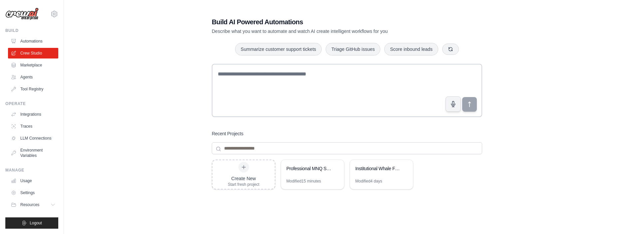 The width and height of the screenshot is (630, 234). What do you see at coordinates (32, 170) in the screenshot?
I see `div: Manage` at bounding box center [32, 170].